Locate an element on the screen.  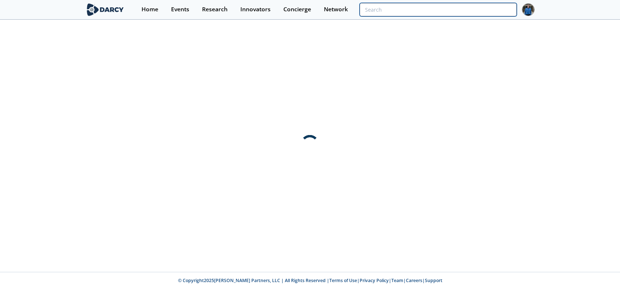
a: Team is located at coordinates (397, 281).